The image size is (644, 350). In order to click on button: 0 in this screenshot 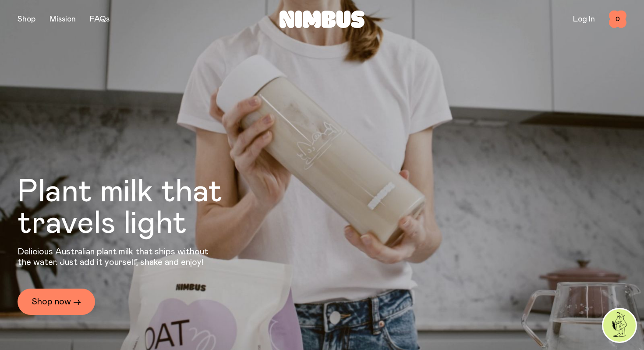, I will do `click(618, 19)`.